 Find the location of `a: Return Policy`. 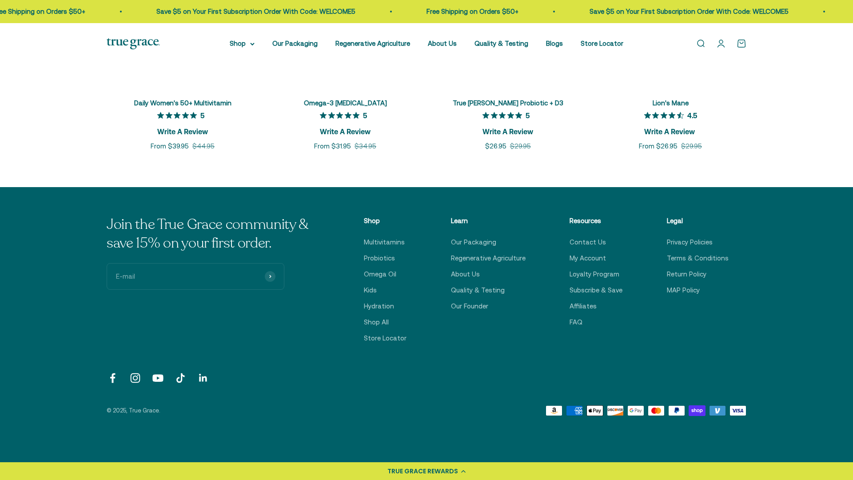

a: Return Policy is located at coordinates (686, 274).